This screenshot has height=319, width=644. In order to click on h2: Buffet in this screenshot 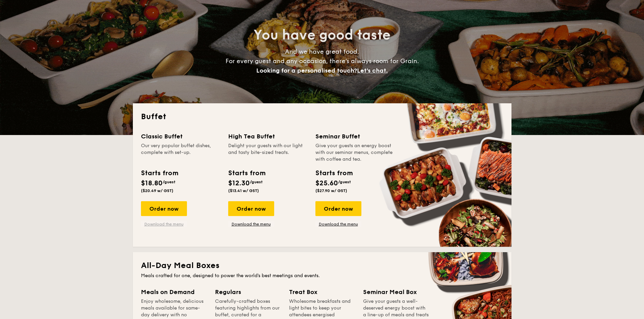, I will do `click(322, 117)`.